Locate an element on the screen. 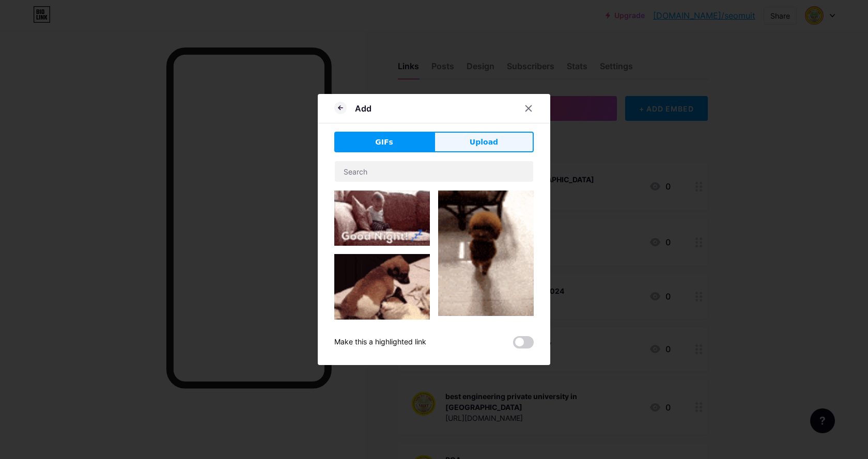 The width and height of the screenshot is (868, 459). span: GIFs is located at coordinates (384, 142).